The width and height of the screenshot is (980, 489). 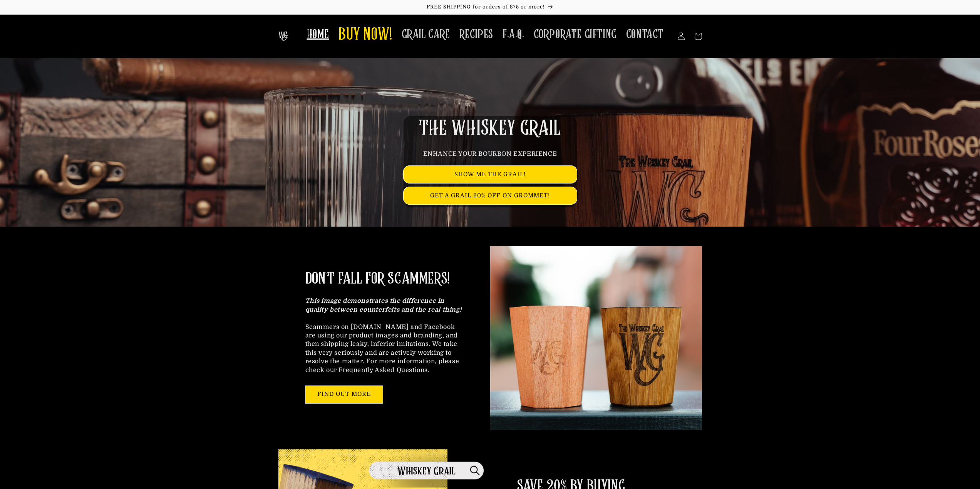 I want to click on p: FREE SHIPPING for orders of $75 or more!, so click(x=490, y=7).